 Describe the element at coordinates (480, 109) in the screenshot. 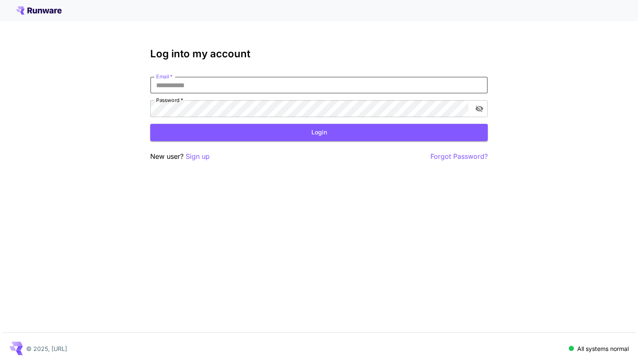

I see `button: toggle password visibility` at that location.